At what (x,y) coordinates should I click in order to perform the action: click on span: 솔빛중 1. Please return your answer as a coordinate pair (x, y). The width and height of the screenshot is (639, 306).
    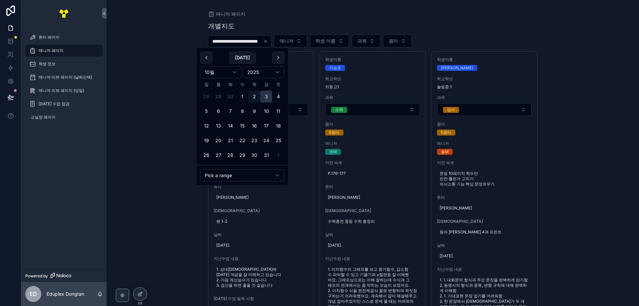
    Looking at the image, I should click on (485, 87).